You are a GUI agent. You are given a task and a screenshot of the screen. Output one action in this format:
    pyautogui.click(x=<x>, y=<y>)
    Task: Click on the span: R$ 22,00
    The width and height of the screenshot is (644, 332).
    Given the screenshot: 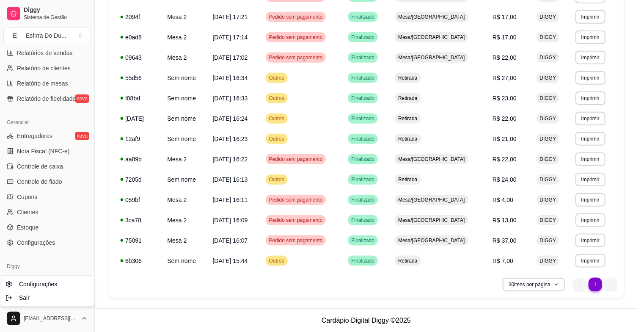 What is the action you would take?
    pyautogui.click(x=504, y=57)
    